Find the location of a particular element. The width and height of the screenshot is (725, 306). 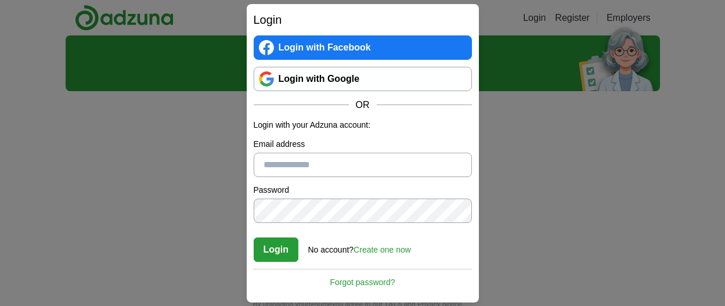

label: Password is located at coordinates (363, 190).